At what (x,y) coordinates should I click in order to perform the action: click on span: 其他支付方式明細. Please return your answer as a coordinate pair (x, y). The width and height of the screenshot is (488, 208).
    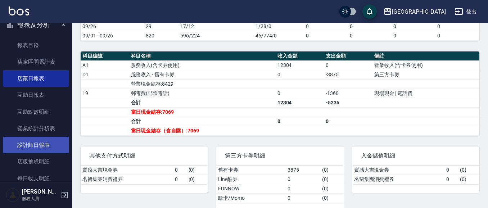
    Looking at the image, I should click on (144, 156).